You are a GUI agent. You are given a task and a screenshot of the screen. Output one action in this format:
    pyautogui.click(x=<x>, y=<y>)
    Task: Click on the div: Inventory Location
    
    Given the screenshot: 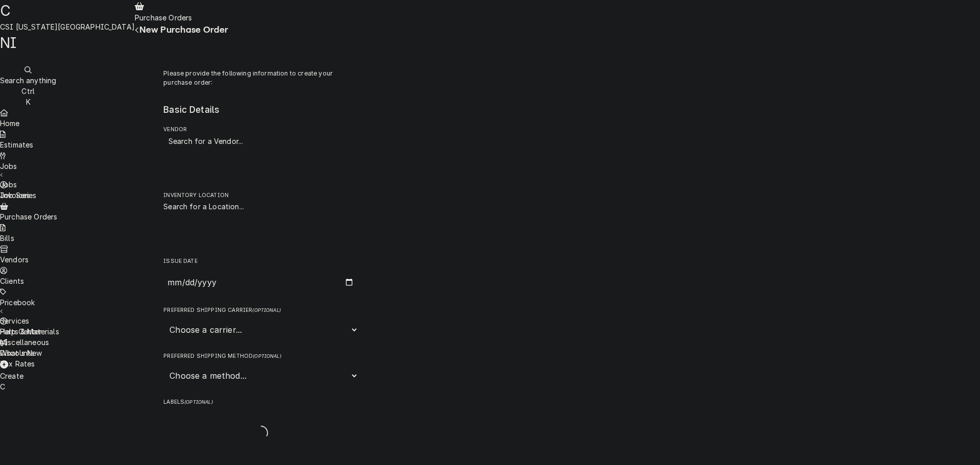 What is the action you would take?
    pyautogui.click(x=260, y=218)
    